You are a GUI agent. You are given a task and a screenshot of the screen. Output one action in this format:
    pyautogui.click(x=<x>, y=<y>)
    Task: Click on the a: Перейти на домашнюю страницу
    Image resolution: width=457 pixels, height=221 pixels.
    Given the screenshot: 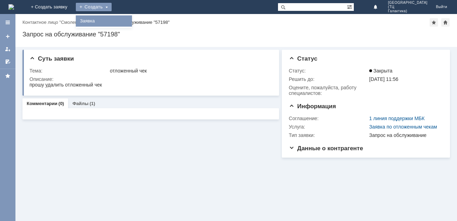 What is the action you would take?
    pyautogui.click(x=11, y=7)
    